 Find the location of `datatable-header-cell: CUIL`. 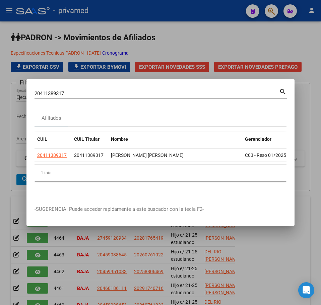

datatable-header-cell: CUIL is located at coordinates (53, 139).